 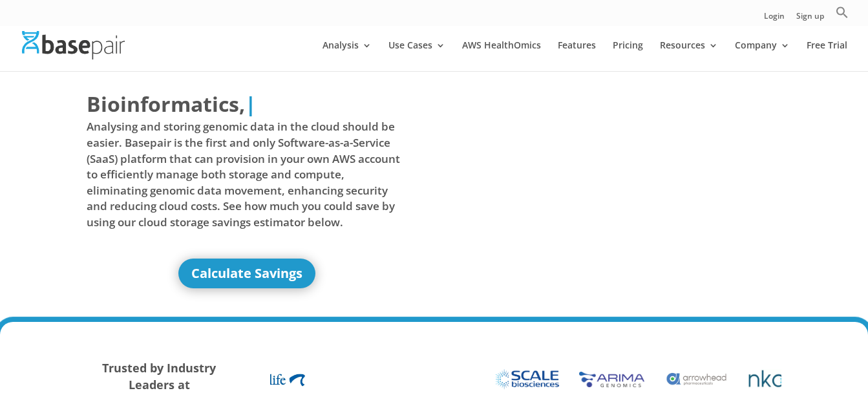 What do you see at coordinates (166, 104) in the screenshot?
I see `span: Bioinformatics,` at bounding box center [166, 104].